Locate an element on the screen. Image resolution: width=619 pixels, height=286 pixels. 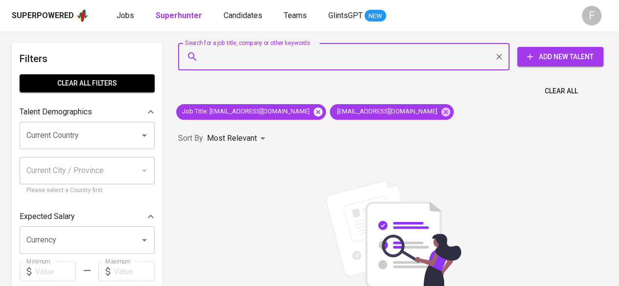
span: NEW is located at coordinates (375, 16).